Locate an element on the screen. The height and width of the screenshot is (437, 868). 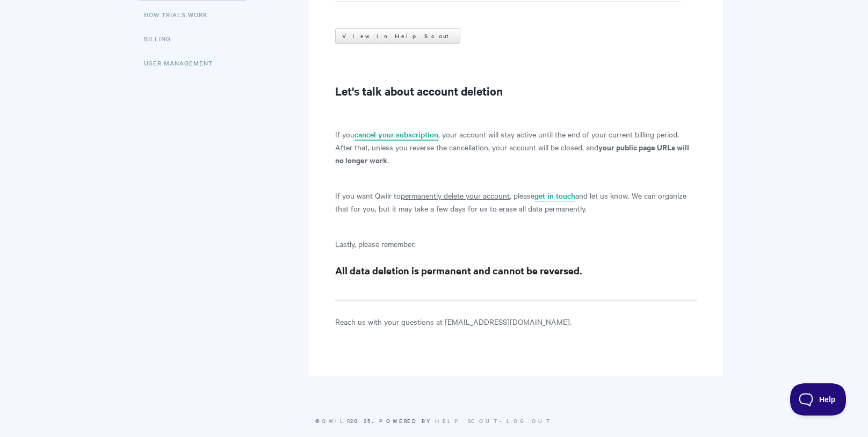
a: Help Scout is located at coordinates (467, 420).